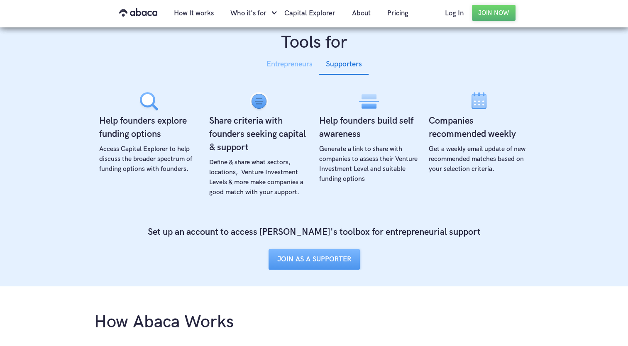 The height and width of the screenshot is (346, 628). I want to click on h4: Help founders explore funding options, so click(149, 128).